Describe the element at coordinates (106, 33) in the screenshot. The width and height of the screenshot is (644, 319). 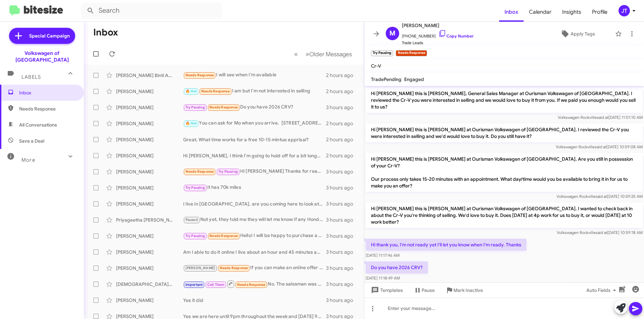
I see `h1: Inbox` at that location.